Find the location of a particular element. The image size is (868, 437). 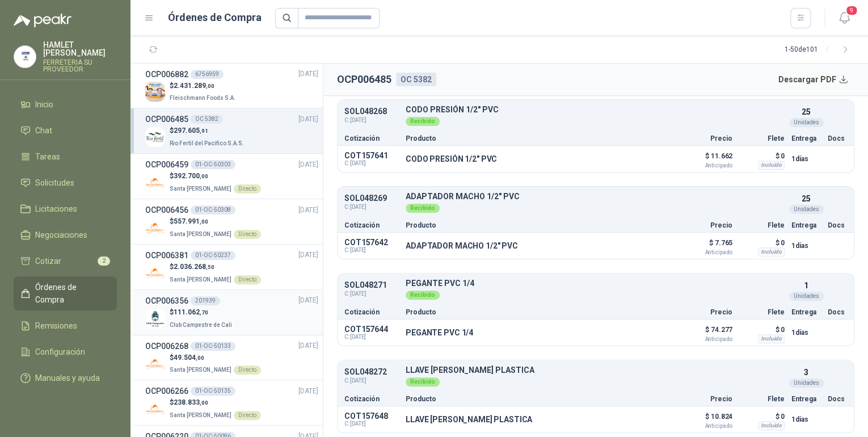

div: 1 - 50 de 101 is located at coordinates (819, 50).